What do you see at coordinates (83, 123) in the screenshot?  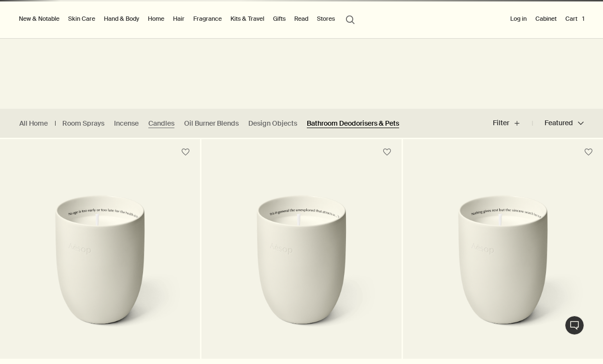 I see `a: Room Sprays` at bounding box center [83, 123].